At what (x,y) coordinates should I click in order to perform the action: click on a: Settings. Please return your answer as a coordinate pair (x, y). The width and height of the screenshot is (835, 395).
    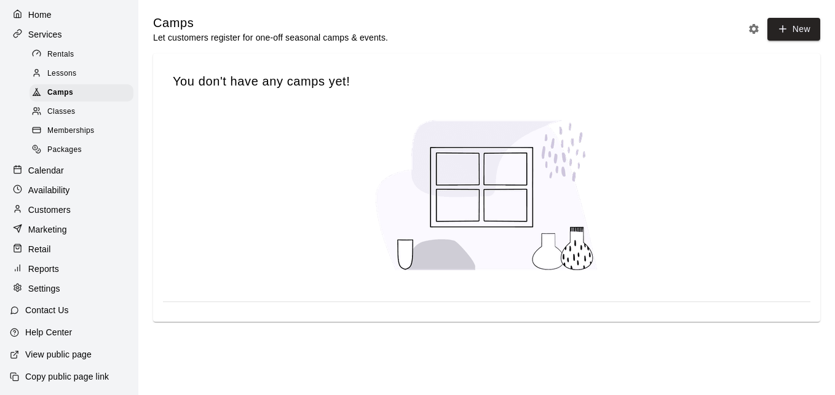
    Looking at the image, I should click on (69, 288).